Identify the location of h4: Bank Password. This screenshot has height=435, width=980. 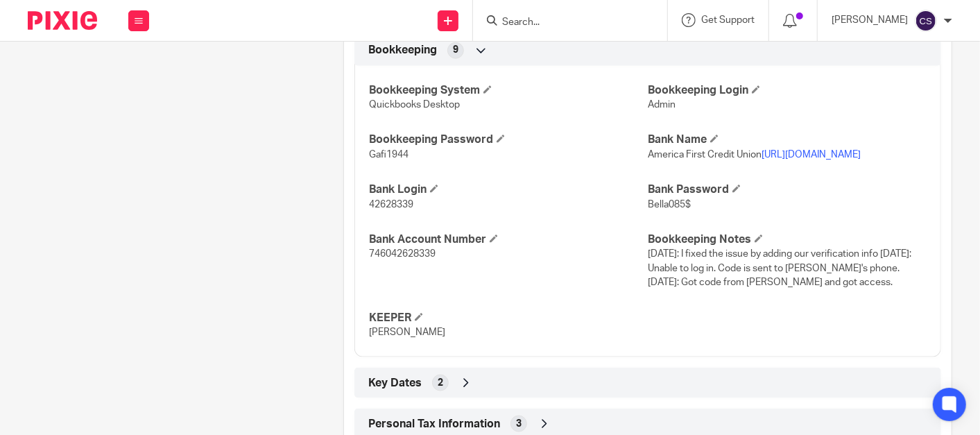
(787, 189).